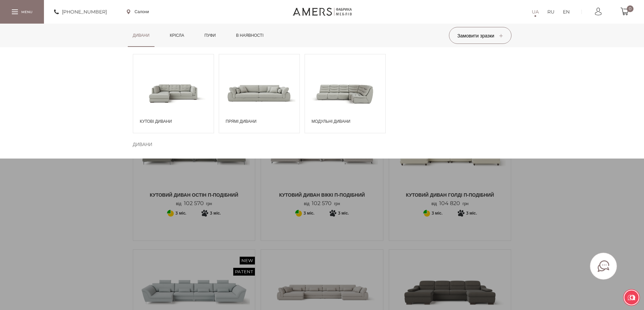 This screenshot has width=644, height=310. I want to click on button: Замовити зразки, so click(480, 36).